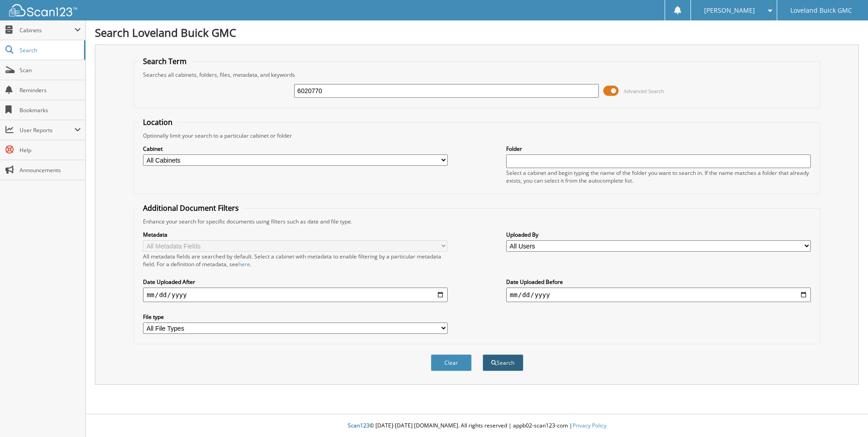 This screenshot has height=437, width=868. Describe the element at coordinates (295, 234) in the screenshot. I see `label: Metadata` at that location.